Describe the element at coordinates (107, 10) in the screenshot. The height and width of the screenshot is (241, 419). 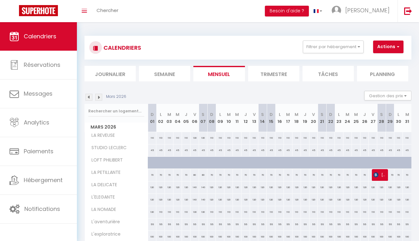
I see `span: Chercher` at that location.